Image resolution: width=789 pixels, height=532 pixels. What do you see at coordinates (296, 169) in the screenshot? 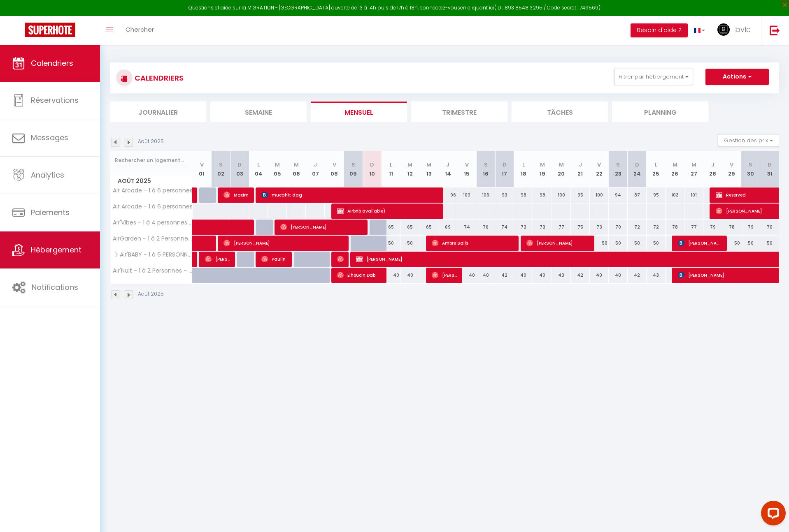
I see `th: 06` at bounding box center [296, 169].